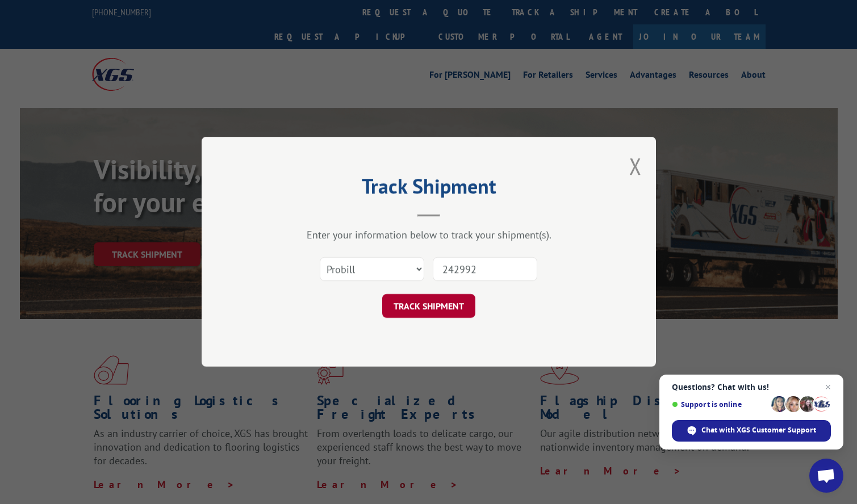 This screenshot has height=504, width=857. I want to click on div: Enter your information below to track your shipment(s)., so click(429, 235).